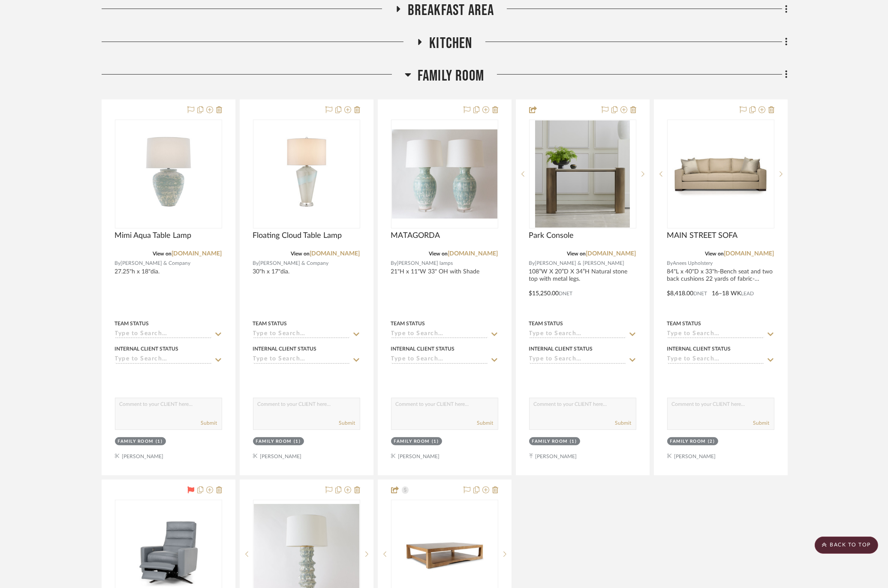 The width and height of the screenshot is (888, 588). Describe the element at coordinates (169, 174) in the screenshot. I see `img: Mimi Aqua Table Lamp` at that location.